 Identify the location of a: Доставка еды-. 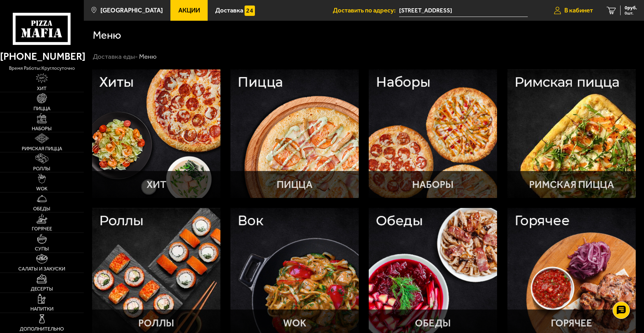
(115, 56).